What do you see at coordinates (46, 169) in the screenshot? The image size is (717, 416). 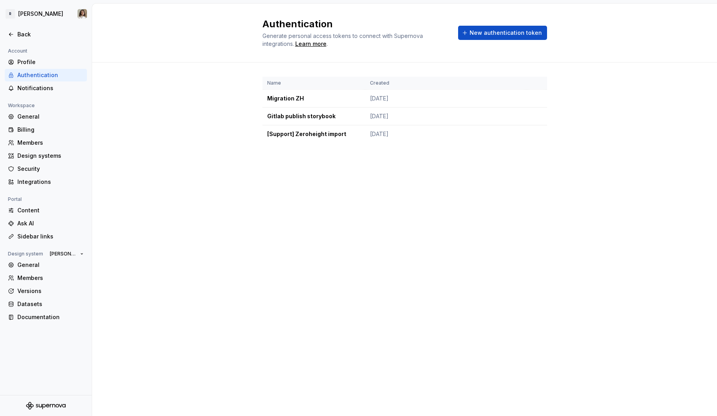 I see `a: Security` at bounding box center [46, 169].